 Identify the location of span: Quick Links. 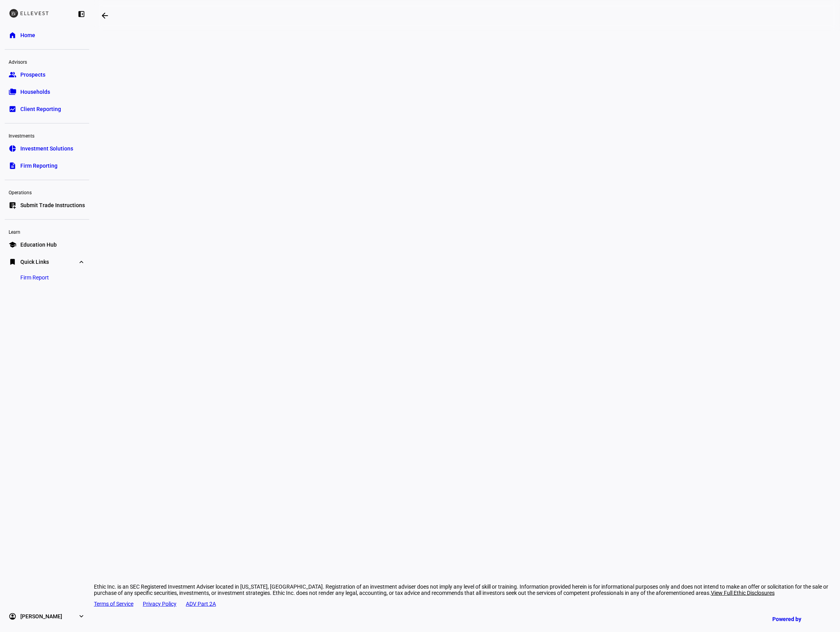
(35, 262).